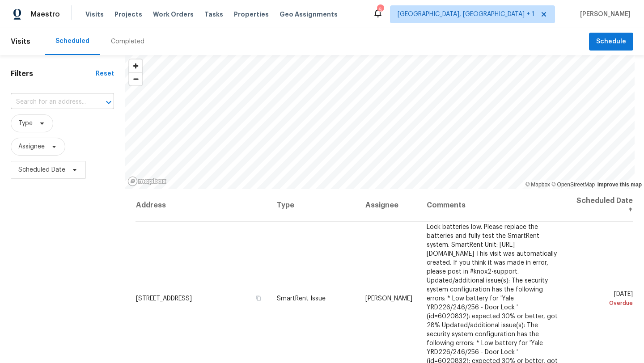 The height and width of the screenshot is (363, 644). What do you see at coordinates (309, 14) in the screenshot?
I see `span: Geo Assignments` at bounding box center [309, 14].